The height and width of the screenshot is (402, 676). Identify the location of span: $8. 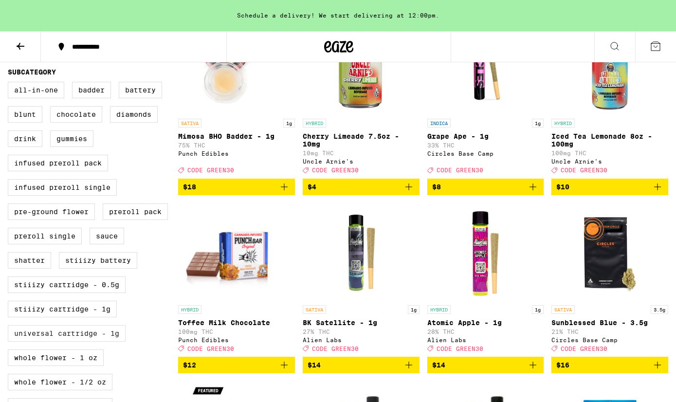
(437, 187).